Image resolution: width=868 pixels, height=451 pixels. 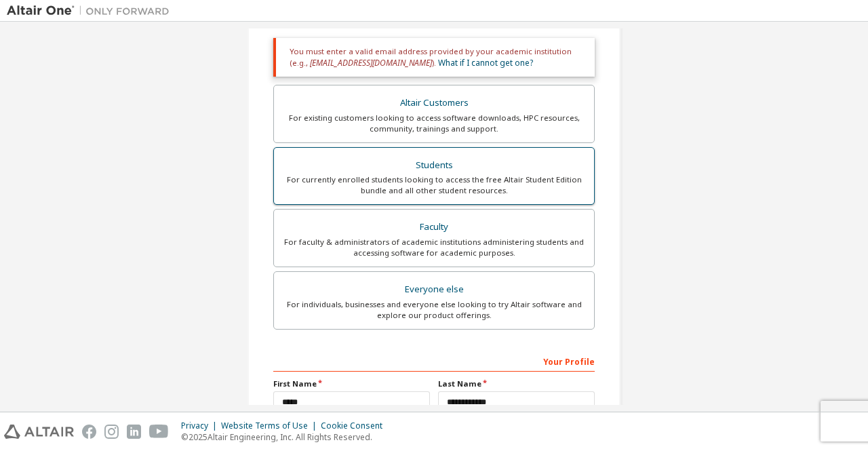 What do you see at coordinates (356, 426) in the screenshot?
I see `div: Cookie Consent` at bounding box center [356, 426].